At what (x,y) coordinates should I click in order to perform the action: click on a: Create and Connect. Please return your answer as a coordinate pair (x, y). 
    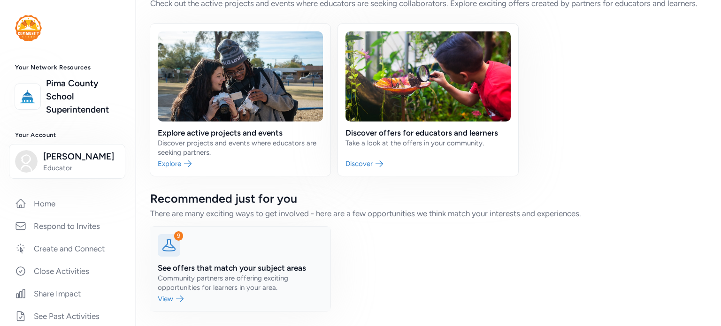
    Looking at the image, I should click on (68, 249).